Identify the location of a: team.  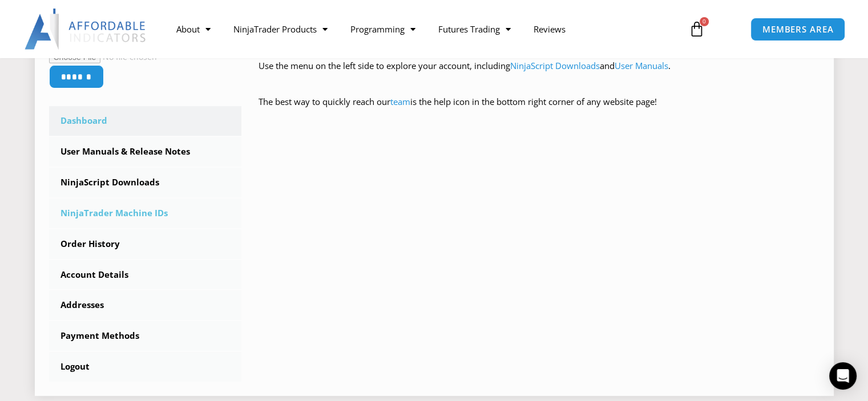
(400, 101).